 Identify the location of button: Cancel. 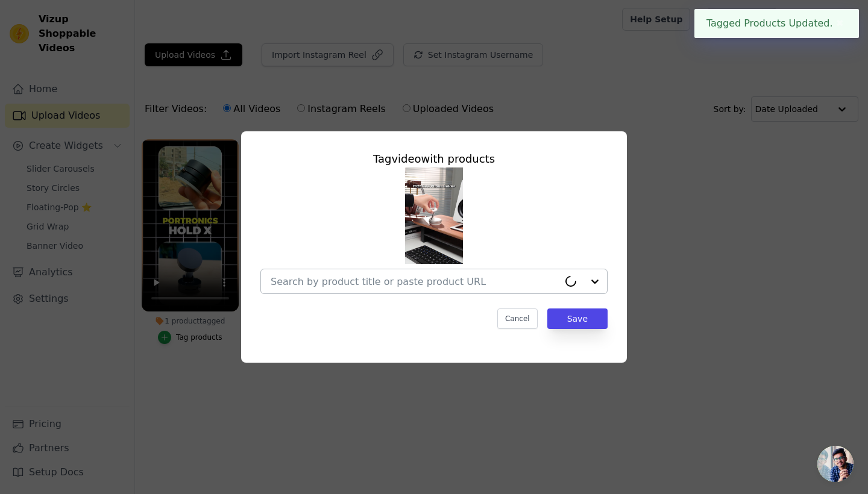
(517, 318).